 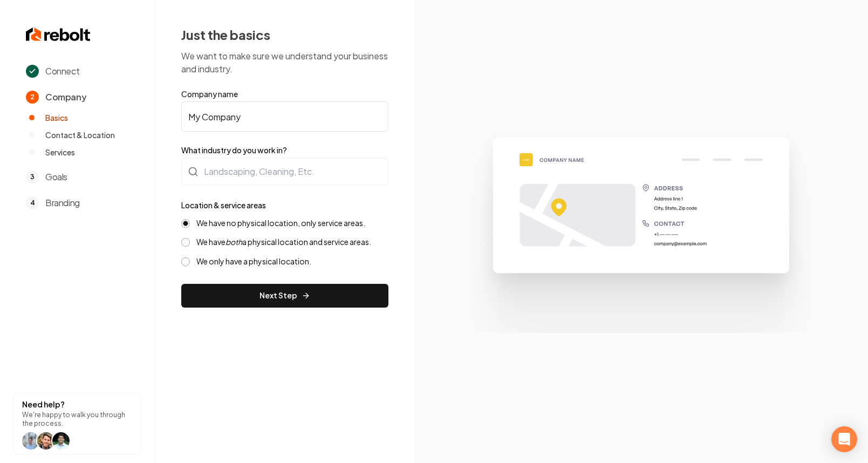 I want to click on h2: Just the basics, so click(x=285, y=34).